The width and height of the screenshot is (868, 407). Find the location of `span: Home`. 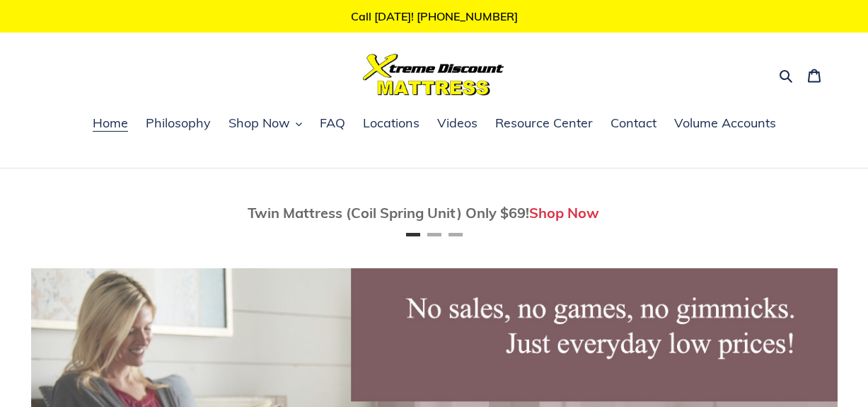

span: Home is located at coordinates (110, 123).